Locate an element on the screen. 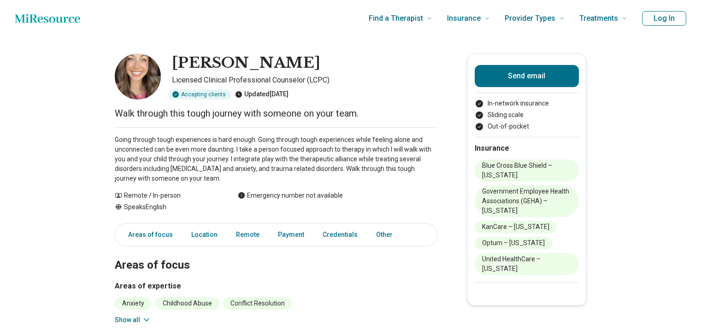 The width and height of the screenshot is (701, 329). a: Home page is located at coordinates (47, 18).